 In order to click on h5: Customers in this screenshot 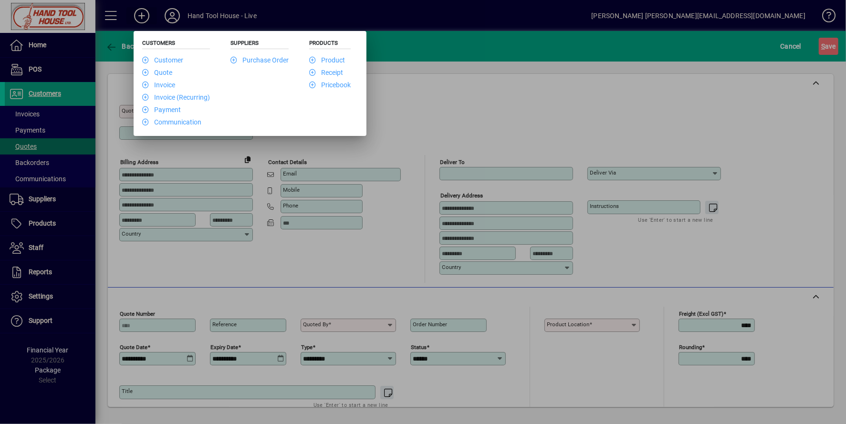, I will do `click(176, 44)`.